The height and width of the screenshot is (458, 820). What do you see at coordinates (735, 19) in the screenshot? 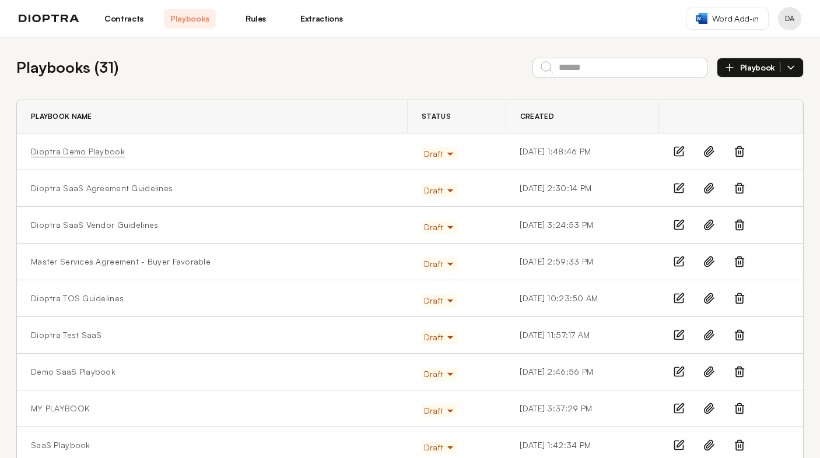
I see `span: Word Add-in` at bounding box center [735, 19].